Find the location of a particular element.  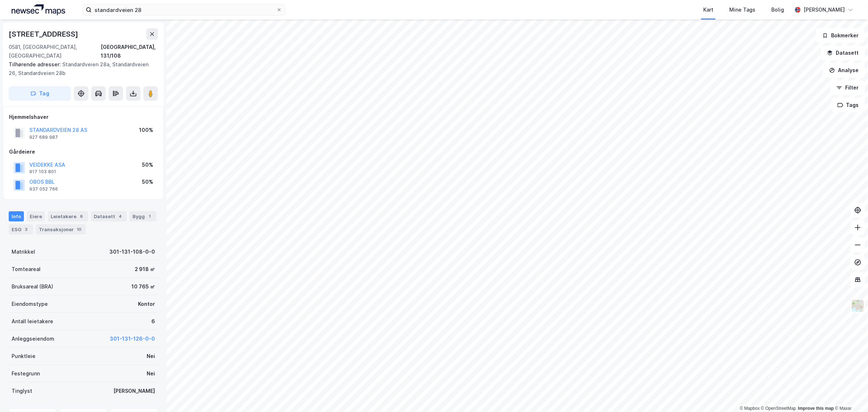

div: 3 is located at coordinates (27, 230).